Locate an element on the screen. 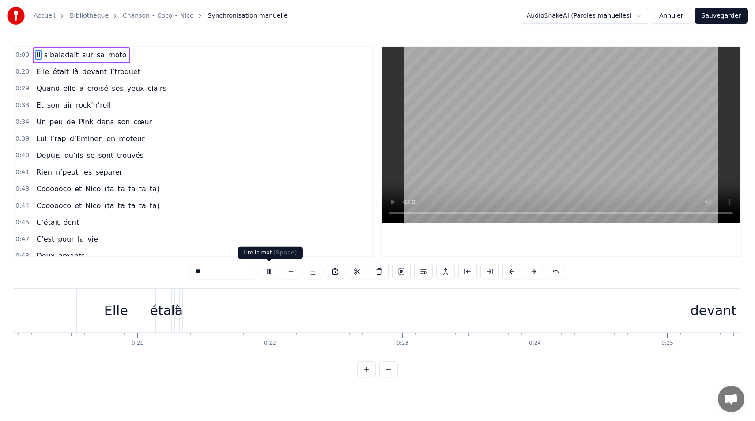 Image resolution: width=755 pixels, height=421 pixels. span: Deux is located at coordinates (45, 256).